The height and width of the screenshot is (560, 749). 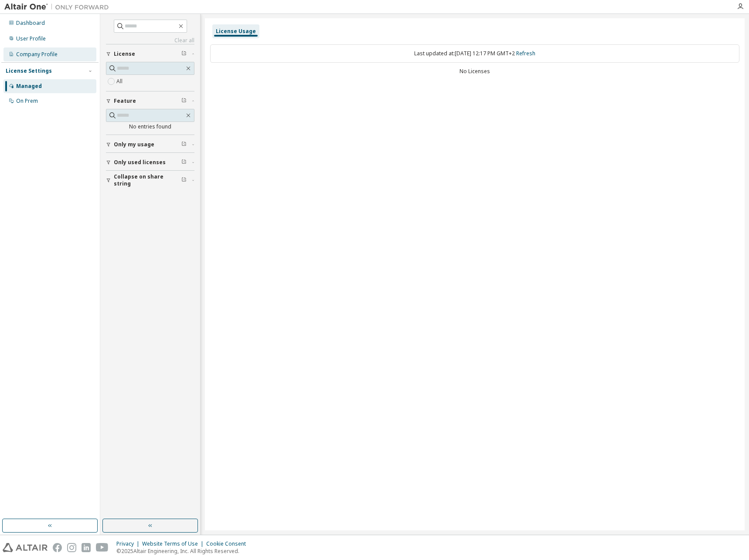 What do you see at coordinates (228, 544) in the screenshot?
I see `div: Cookie Consent` at bounding box center [228, 544].